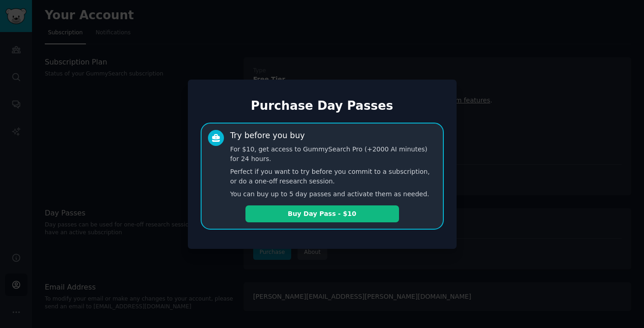  Describe the element at coordinates (333, 177) in the screenshot. I see `p: Perfect if you want to try before you commit to a subscription, or do a one-off research session.` at that location.